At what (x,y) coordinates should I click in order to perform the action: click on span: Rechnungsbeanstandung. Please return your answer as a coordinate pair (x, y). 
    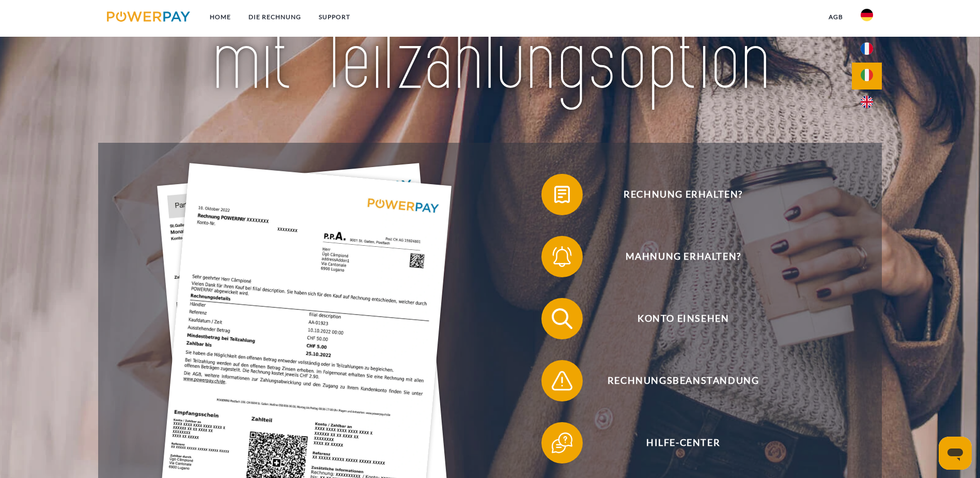
    Looking at the image, I should click on (683, 381).